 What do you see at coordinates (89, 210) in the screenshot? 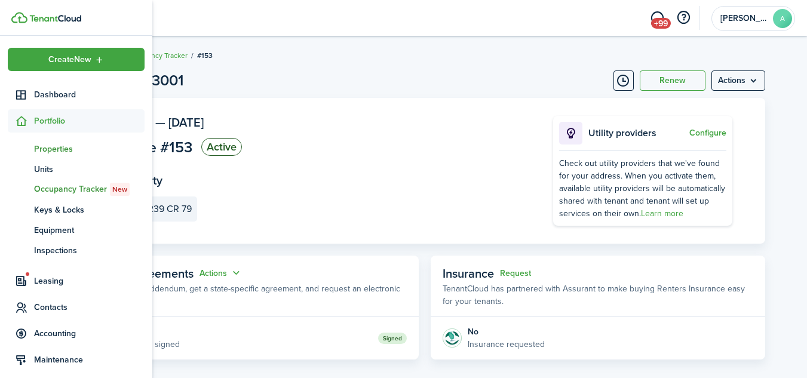
I see `span: Keys & Locks` at bounding box center [89, 210].